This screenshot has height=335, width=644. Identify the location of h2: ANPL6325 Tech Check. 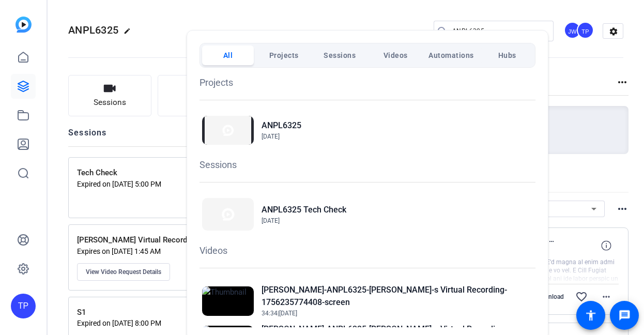
(304, 210).